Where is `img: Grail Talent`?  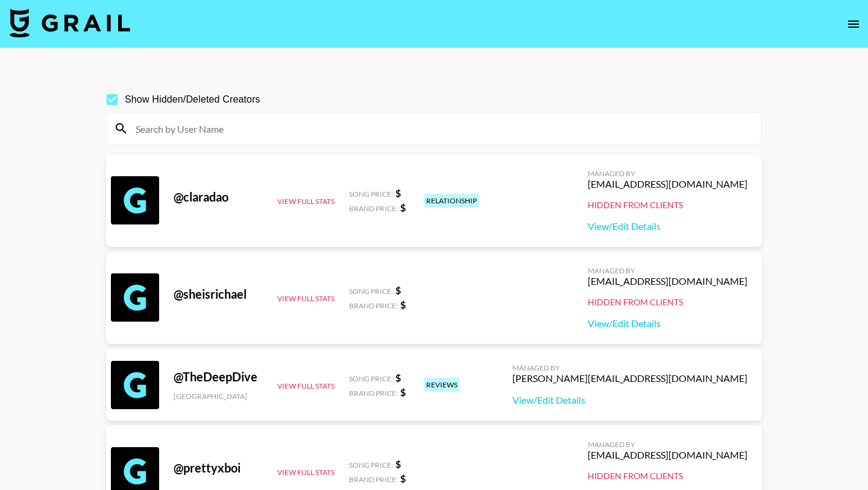
img: Grail Talent is located at coordinates (70, 23).